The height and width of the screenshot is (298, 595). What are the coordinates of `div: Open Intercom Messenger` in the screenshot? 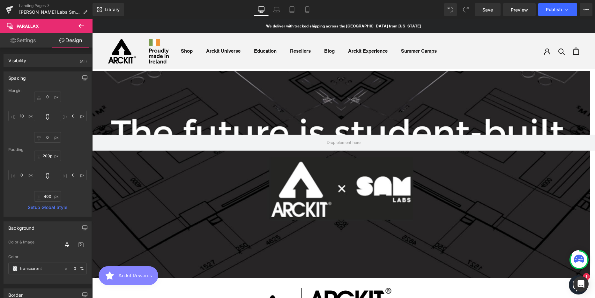 It's located at (581, 284).